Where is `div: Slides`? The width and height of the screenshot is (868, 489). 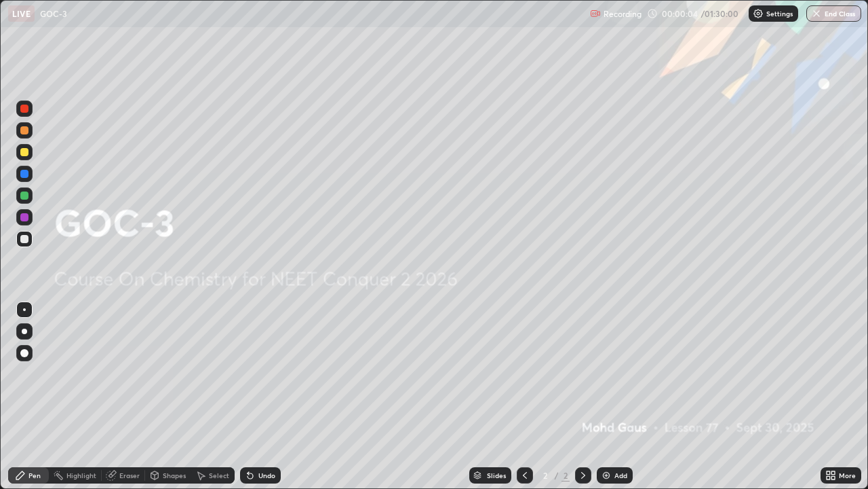 div: Slides is located at coordinates (496, 476).